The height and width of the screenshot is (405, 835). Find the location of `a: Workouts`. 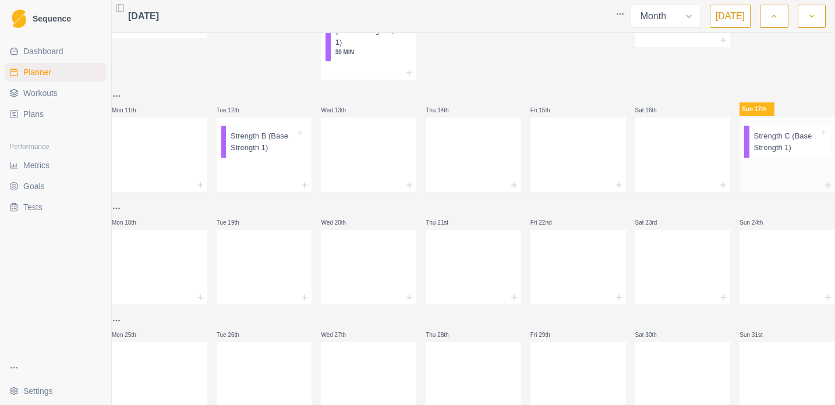

a: Workouts is located at coordinates (55, 93).